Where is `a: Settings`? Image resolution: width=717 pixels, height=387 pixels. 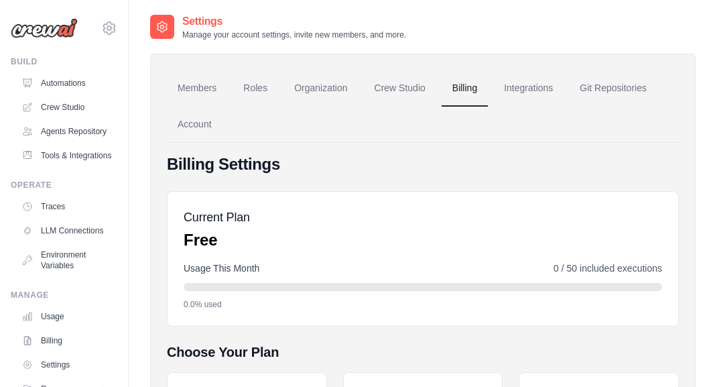 a: Settings is located at coordinates (66, 365).